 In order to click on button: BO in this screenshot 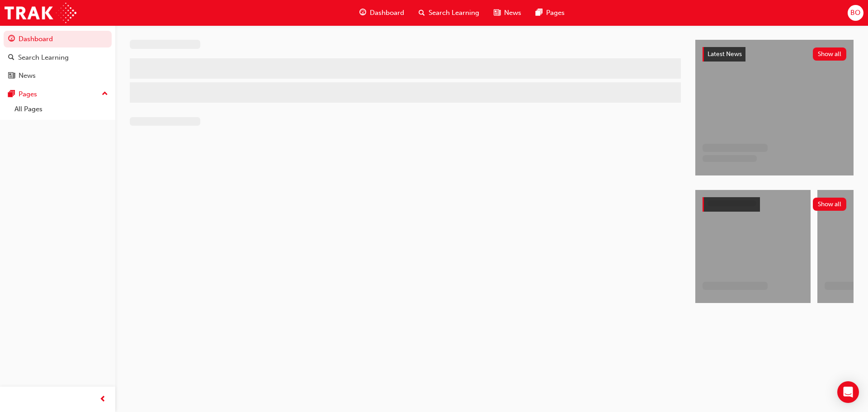, I will do `click(855, 13)`.